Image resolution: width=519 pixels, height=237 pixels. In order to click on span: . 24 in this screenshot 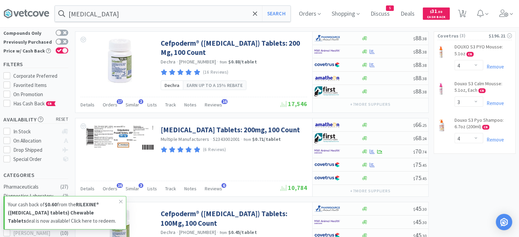, I will do `click(423, 138)`.